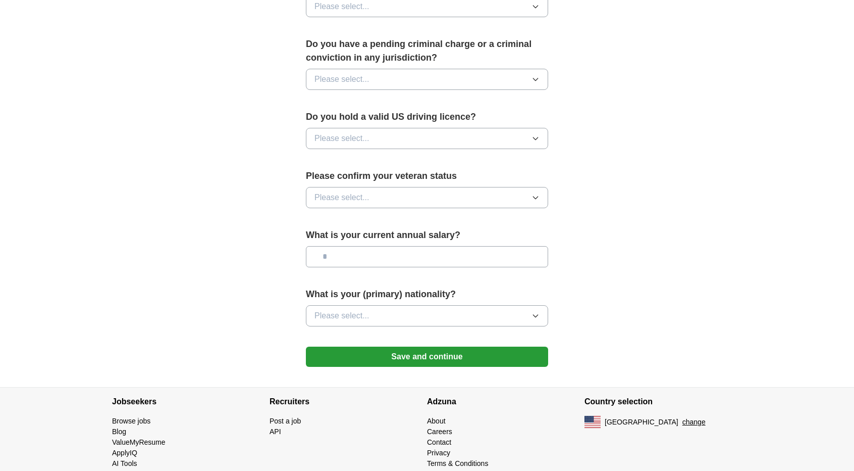 This screenshot has width=854, height=471. Describe the element at coordinates (427, 51) in the screenshot. I see `label: Do you have a pending criminal charge or a criminal conviction in any jurisdiction?` at that location.